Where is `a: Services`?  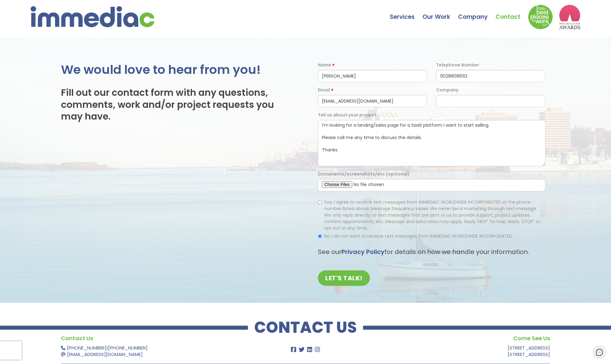 a: Services is located at coordinates (406, 12).